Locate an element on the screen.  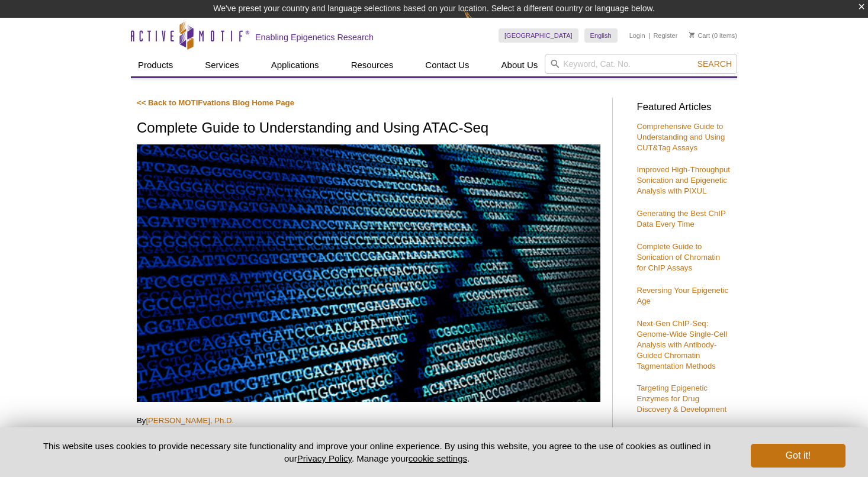
a: << Back to MOTIFvations Blog Home Page is located at coordinates (215, 102).